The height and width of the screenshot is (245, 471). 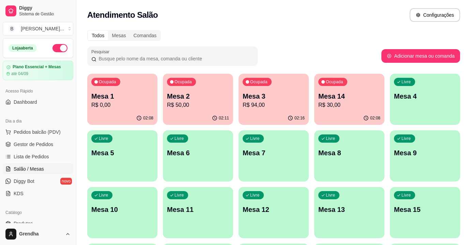 I want to click on button: Select a team, so click(x=38, y=29).